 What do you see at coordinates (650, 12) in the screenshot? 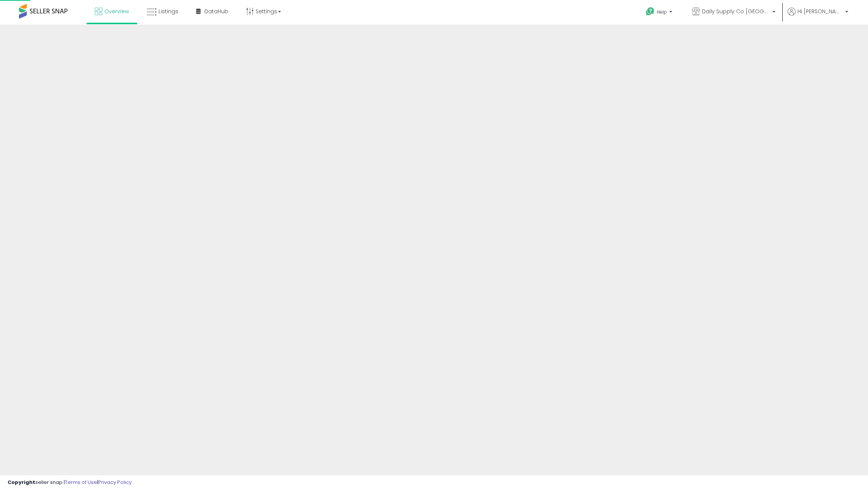
I see `i: Get Help` at bounding box center [650, 12].